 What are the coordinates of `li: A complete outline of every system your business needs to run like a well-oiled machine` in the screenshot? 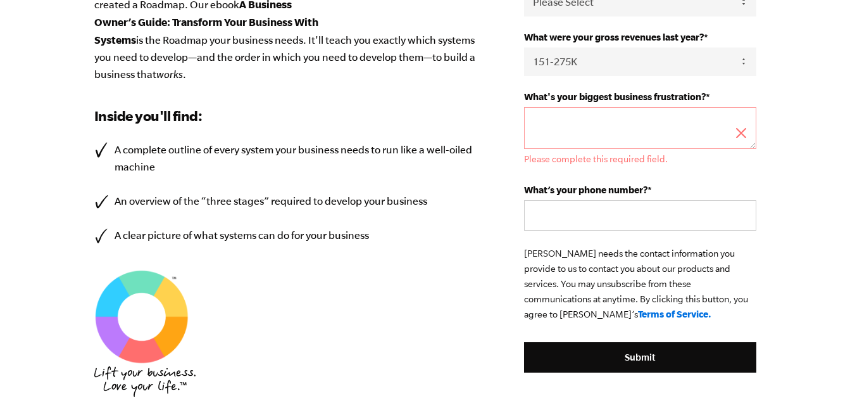 It's located at (291, 158).